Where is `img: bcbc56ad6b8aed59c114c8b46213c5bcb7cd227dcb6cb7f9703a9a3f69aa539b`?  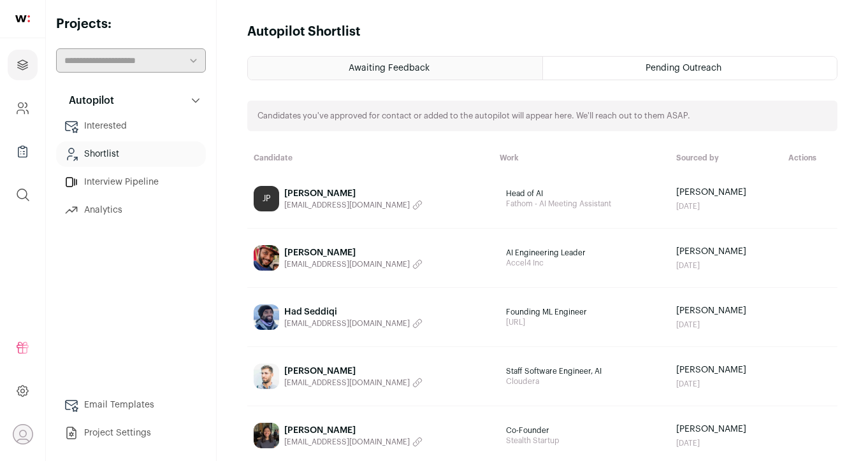
img: bcbc56ad6b8aed59c114c8b46213c5bcb7cd227dcb6cb7f9703a9a3f69aa539b is located at coordinates (266, 376).